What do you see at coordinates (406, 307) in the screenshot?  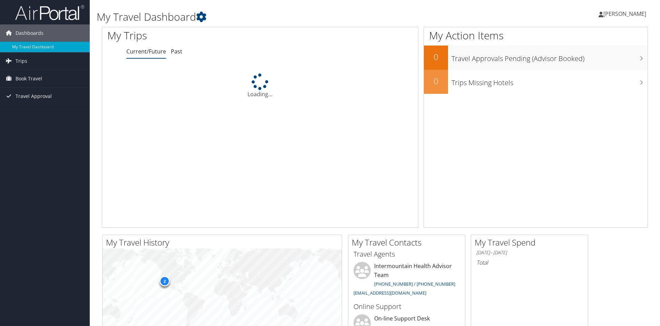 I see `h3: Online Support` at bounding box center [406, 307].